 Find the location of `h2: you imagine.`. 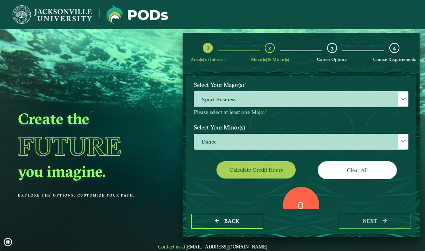

h2: you imagine. is located at coordinates (91, 171).